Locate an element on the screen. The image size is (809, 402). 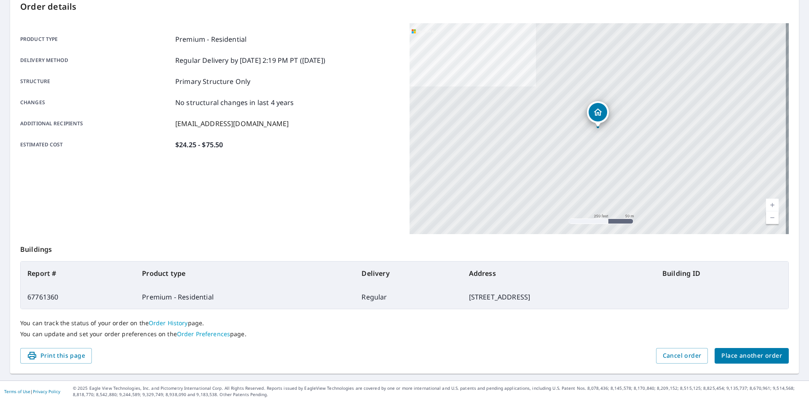
p: Product type is located at coordinates (96, 39).